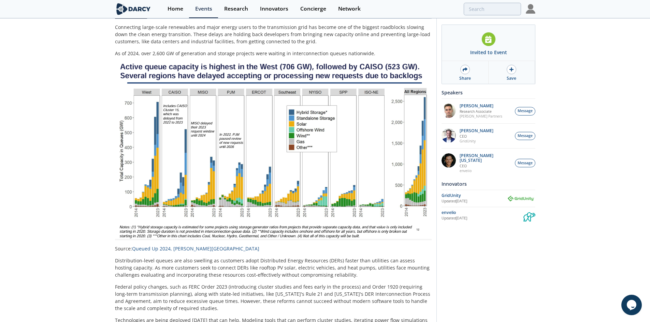  Describe the element at coordinates (482, 213) in the screenshot. I see `div: envelio` at that location.